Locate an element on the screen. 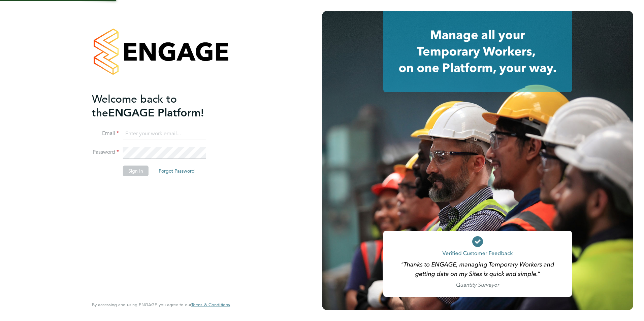  span: By accessing and using ENGAGE you agree to our is located at coordinates (161, 305).